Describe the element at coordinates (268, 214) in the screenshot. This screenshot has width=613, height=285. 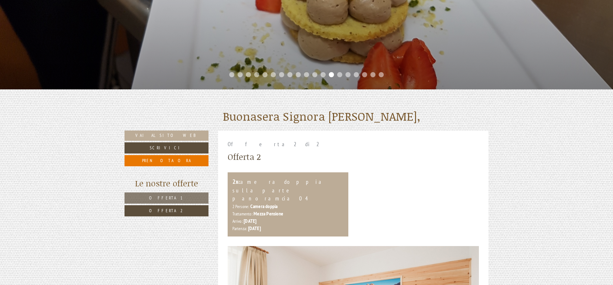
I see `b: Mezza Pensione` at that location.